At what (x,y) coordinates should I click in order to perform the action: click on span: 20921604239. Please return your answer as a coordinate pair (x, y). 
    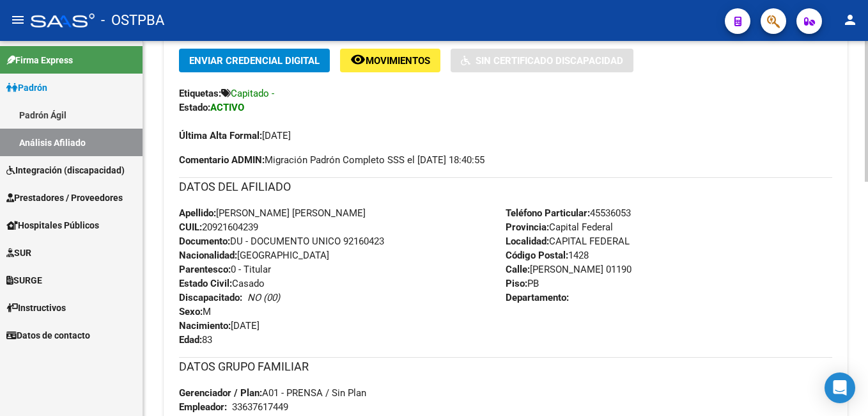
    Looking at the image, I should click on (218, 227).